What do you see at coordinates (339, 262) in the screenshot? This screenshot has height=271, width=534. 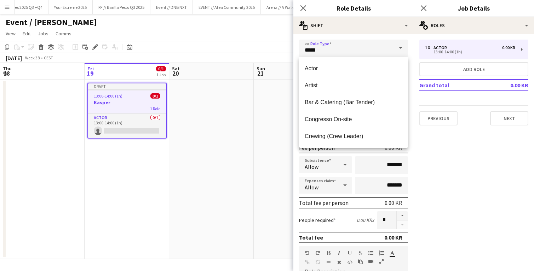 I see `button: Clear Formatting` at bounding box center [339, 262].